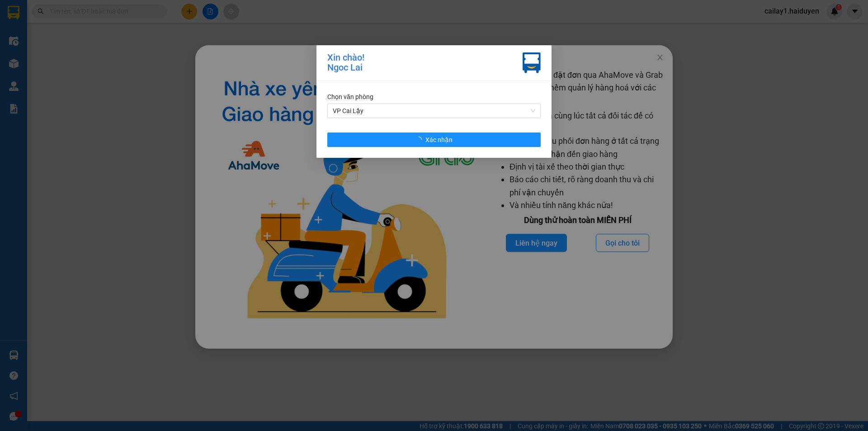 This screenshot has height=431, width=868. I want to click on div: Chọn văn phòng, so click(434, 97).